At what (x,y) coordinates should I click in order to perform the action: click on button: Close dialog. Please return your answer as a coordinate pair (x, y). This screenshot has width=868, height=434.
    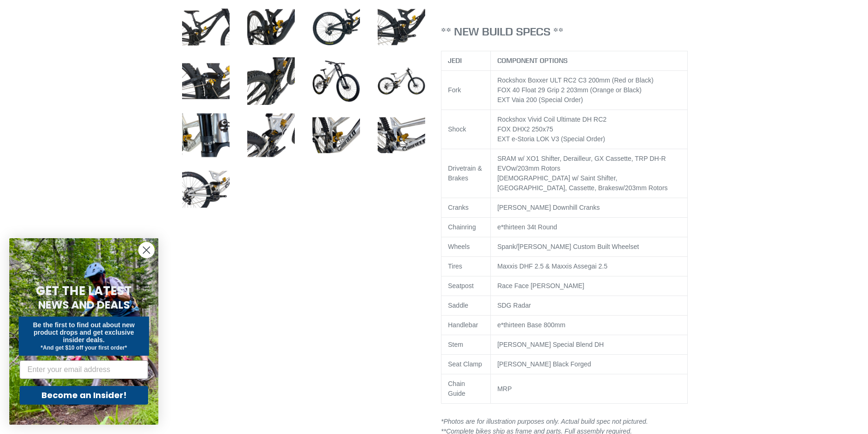
    Looking at the image, I should click on (146, 250).